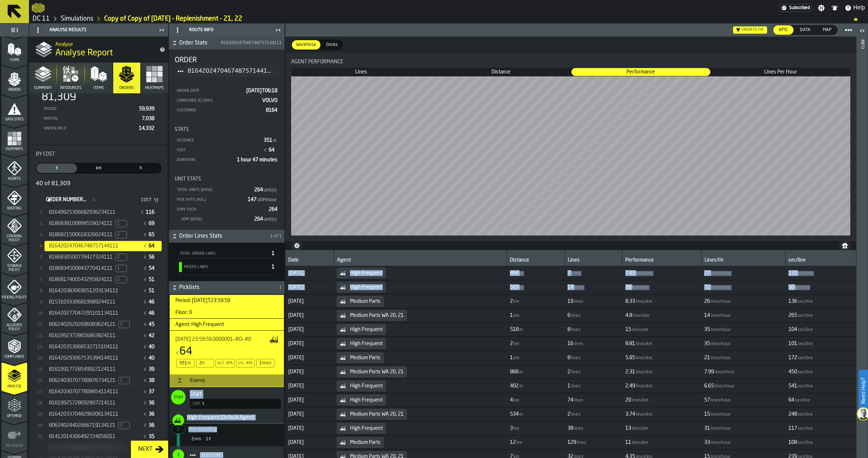 Image resolution: width=868 pixels, height=458 pixels. I want to click on span: 45, so click(152, 325).